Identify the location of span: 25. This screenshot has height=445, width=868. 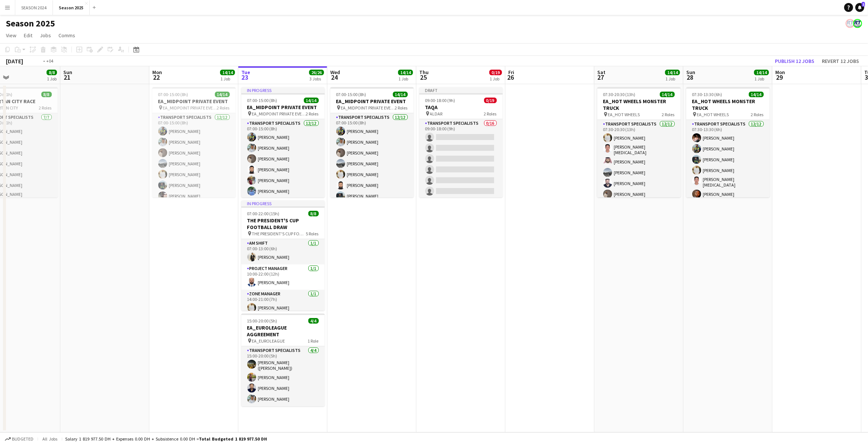
(423, 77).